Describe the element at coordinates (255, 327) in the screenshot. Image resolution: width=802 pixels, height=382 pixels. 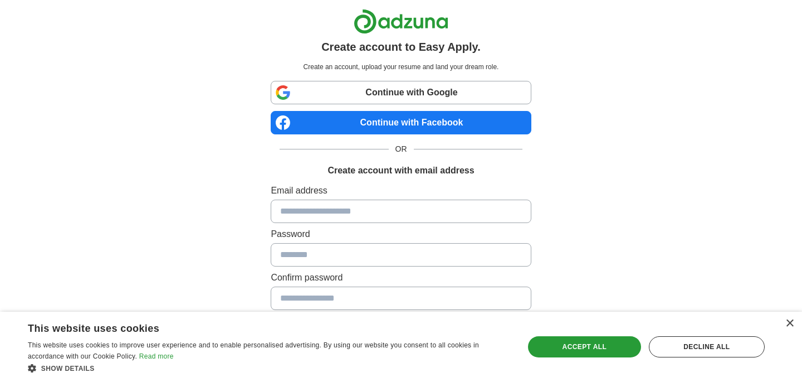
I see `div: This website uses cookies` at that location.